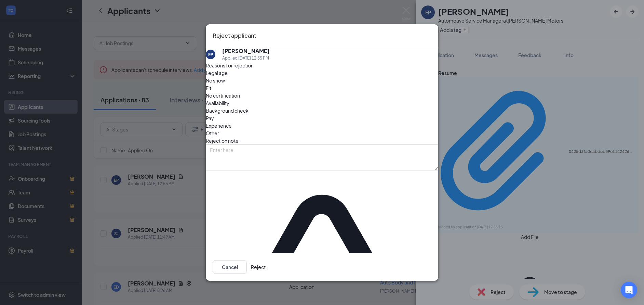 The width and height of the screenshot is (644, 305). What do you see at coordinates (210, 118) in the screenshot?
I see `span: Pay` at bounding box center [210, 118].